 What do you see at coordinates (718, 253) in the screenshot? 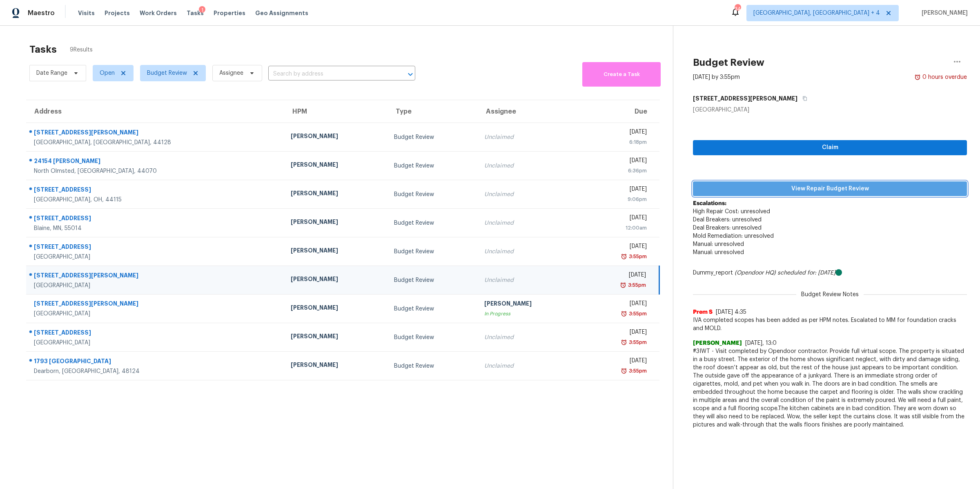
I see `span: Manual: unresolved` at bounding box center [718, 253].